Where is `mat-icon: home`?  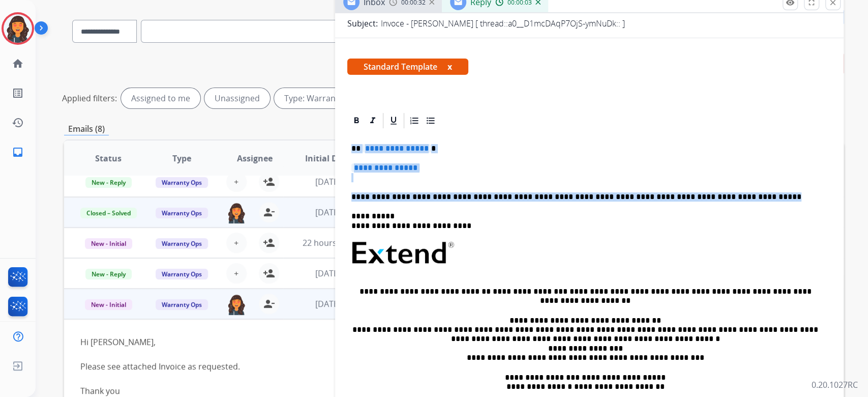 mat-icon: home is located at coordinates (18, 64).